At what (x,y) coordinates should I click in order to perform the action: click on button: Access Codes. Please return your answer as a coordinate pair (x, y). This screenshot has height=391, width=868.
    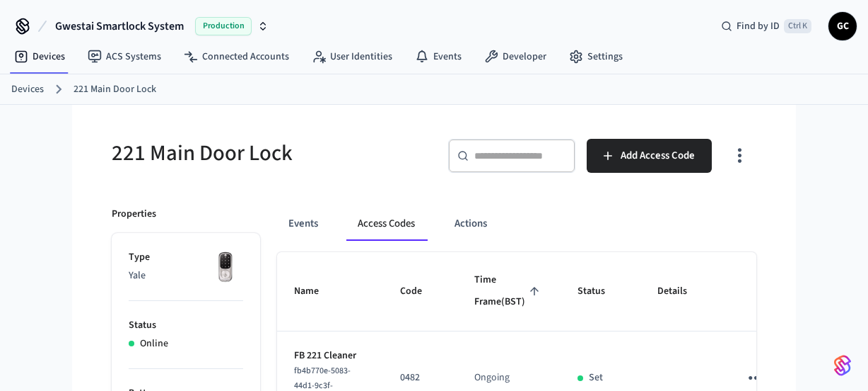
    Looking at the image, I should click on (386, 224).